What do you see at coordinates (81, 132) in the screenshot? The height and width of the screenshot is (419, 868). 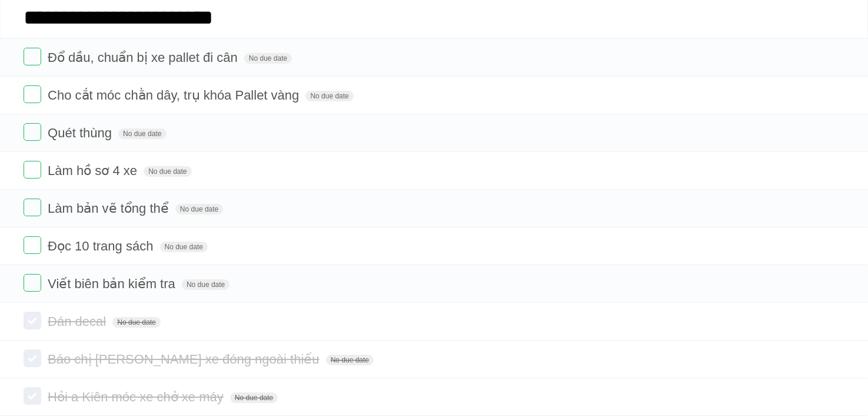 I see `span: Quét thùng` at bounding box center [81, 132].